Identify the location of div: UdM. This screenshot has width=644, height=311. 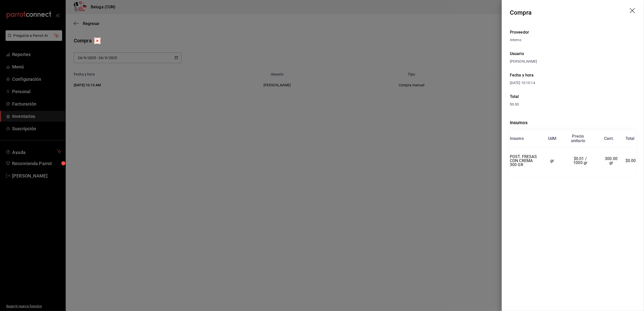
(552, 139).